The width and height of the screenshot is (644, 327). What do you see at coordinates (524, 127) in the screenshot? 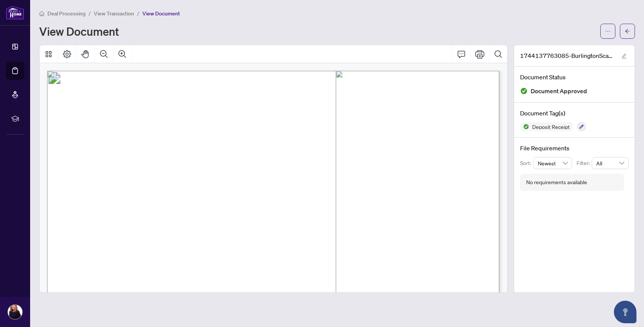
I see `img: Status Icon` at bounding box center [524, 127].